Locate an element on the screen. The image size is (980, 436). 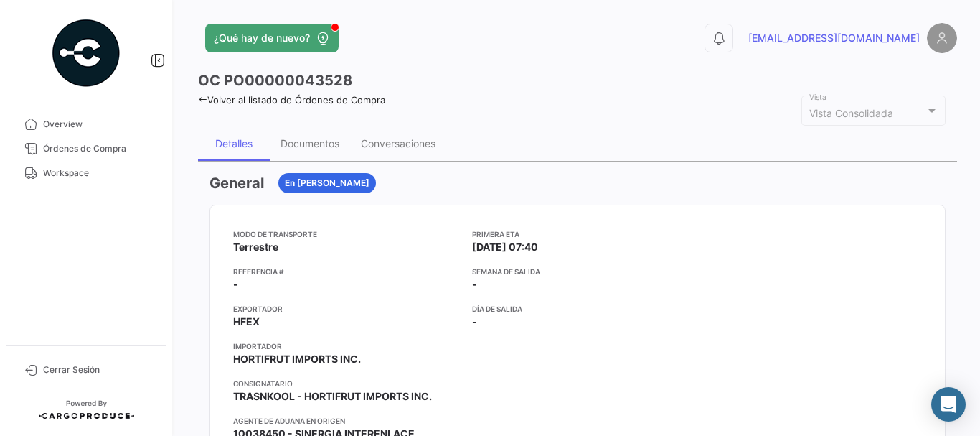
h3: General is located at coordinates (236, 183).